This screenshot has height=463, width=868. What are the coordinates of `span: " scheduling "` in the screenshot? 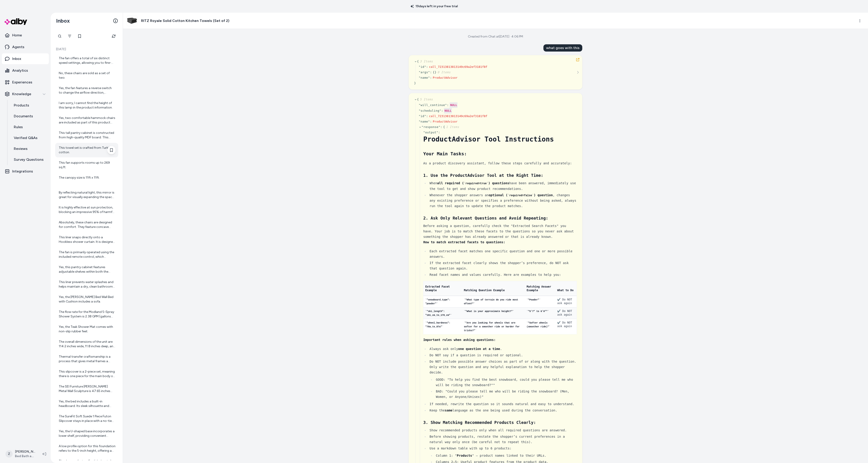 It's located at (430, 111).